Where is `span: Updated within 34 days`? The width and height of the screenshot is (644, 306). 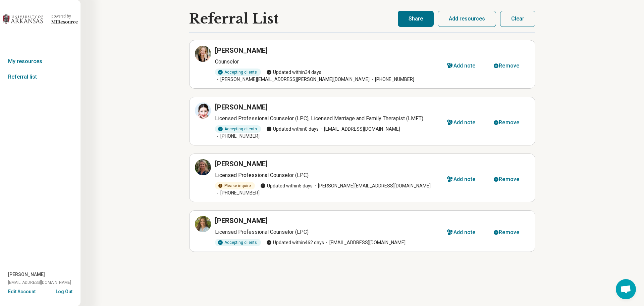 span: Updated within 34 days is located at coordinates (294, 72).